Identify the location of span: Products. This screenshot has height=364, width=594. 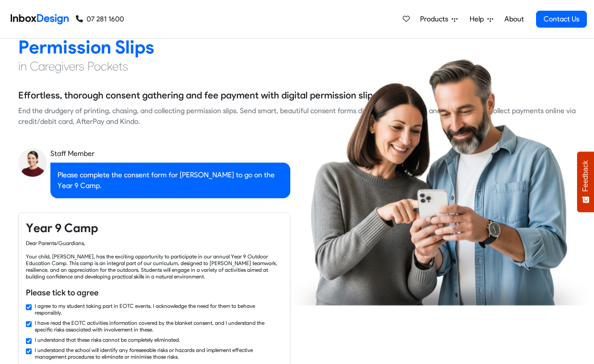
(436, 19).